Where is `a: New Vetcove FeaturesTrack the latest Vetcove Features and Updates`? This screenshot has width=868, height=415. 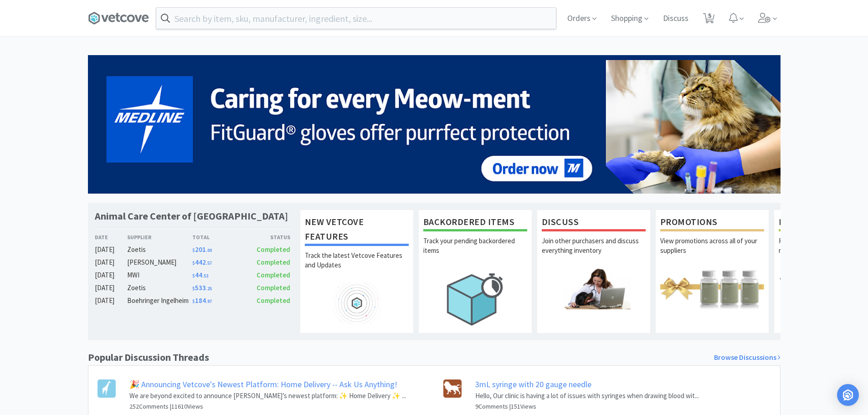
a: New Vetcove FeaturesTrack the latest Vetcove Features and Updates is located at coordinates (356, 271).